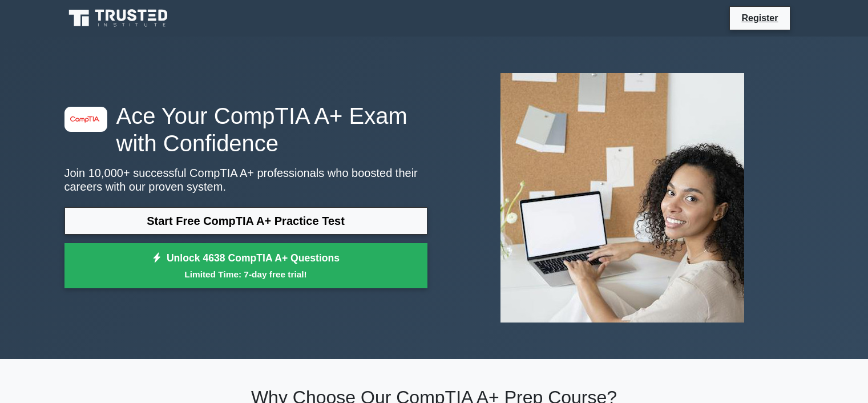 This screenshot has width=868, height=403. I want to click on p: Join 10,000+ successful CompTIA A+ professionals who boosted their careers with our proven system., so click(246, 180).